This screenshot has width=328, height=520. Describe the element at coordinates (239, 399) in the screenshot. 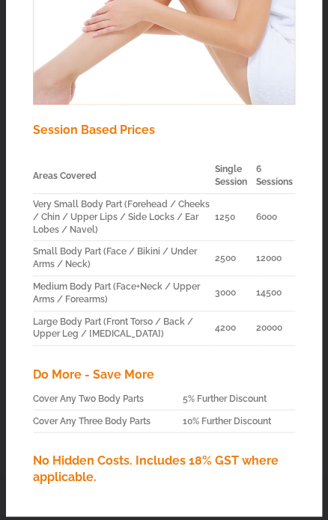

I see `td: 5% Further Discount` at that location.